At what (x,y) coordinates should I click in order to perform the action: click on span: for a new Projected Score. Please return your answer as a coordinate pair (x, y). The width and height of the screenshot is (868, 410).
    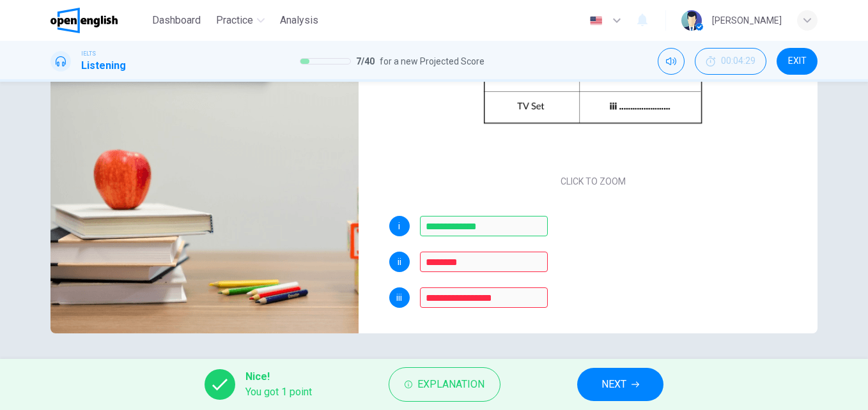
    Looking at the image, I should click on (432, 61).